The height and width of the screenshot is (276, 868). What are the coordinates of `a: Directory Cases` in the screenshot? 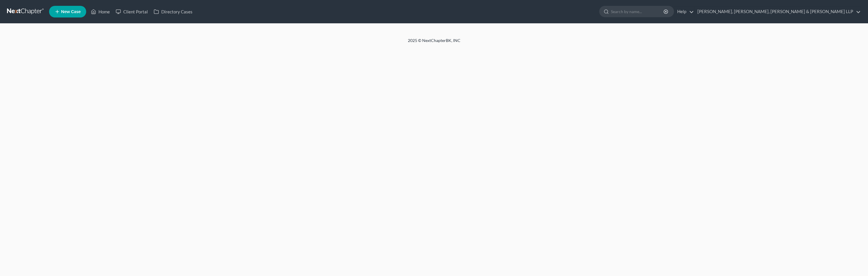 It's located at (173, 11).